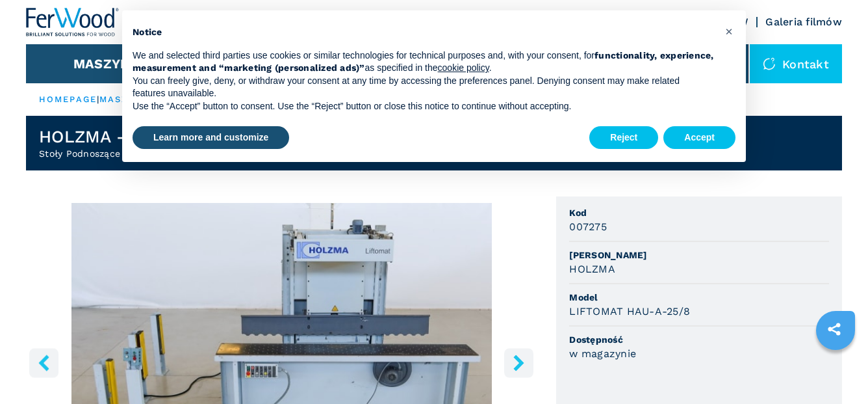  Describe the element at coordinates (629, 311) in the screenshot. I see `h3: LIFTOMAT HAU-A-25/8` at that location.